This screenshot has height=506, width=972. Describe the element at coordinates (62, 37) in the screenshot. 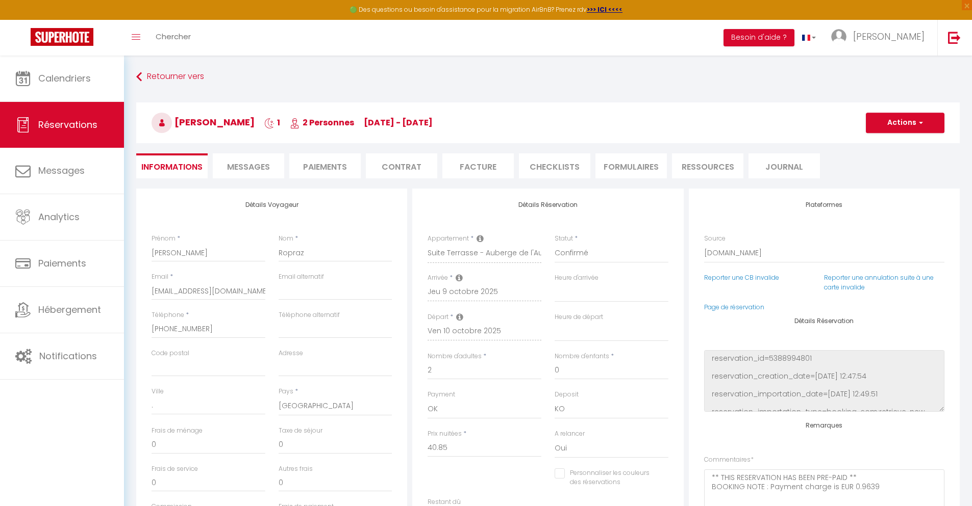

I see `img: Super Booking` at that location.